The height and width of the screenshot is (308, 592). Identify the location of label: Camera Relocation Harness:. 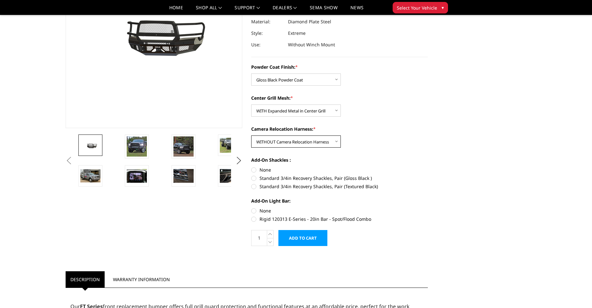
(339, 129).